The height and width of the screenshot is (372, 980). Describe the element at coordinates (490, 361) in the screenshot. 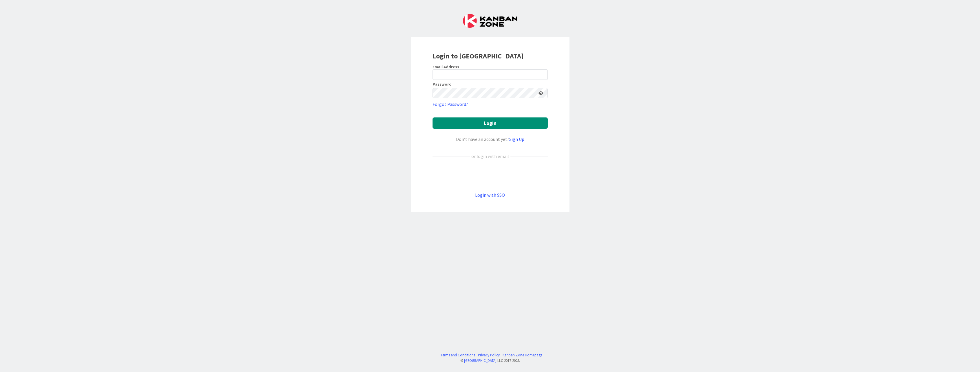

I see `div: © LLC 2017- 2025 .` at that location.